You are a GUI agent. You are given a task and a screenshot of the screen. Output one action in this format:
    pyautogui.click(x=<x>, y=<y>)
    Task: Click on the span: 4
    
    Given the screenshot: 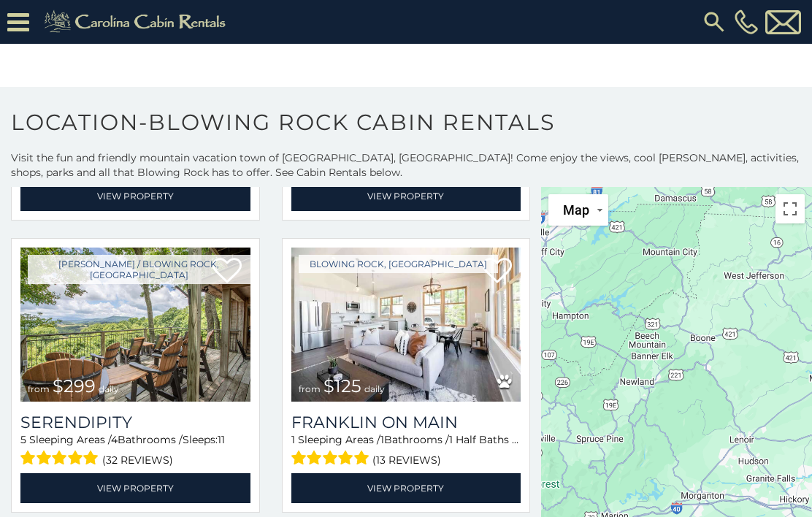 What is the action you would take?
    pyautogui.click(x=114, y=439)
    